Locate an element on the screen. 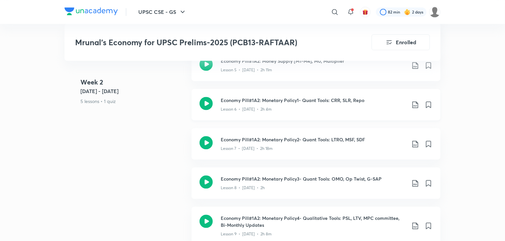 The image size is (505, 241). img: streak is located at coordinates (407, 12).